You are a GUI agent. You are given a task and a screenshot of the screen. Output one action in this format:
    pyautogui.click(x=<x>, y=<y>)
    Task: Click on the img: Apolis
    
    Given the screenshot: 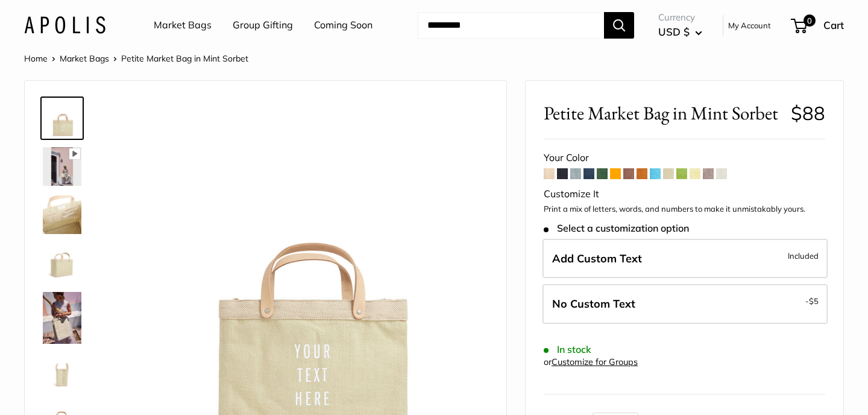 What is the action you would take?
    pyautogui.click(x=64, y=25)
    